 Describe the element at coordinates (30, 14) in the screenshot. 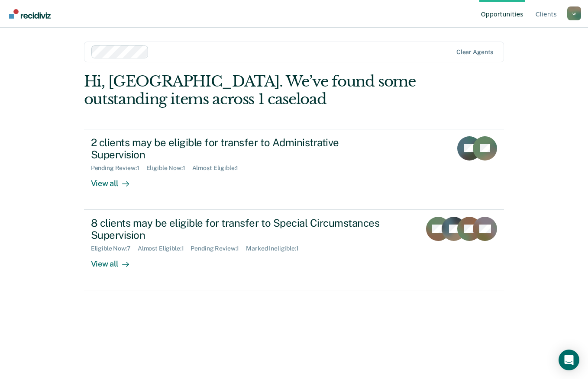

I see `img: Recidiviz` at that location.